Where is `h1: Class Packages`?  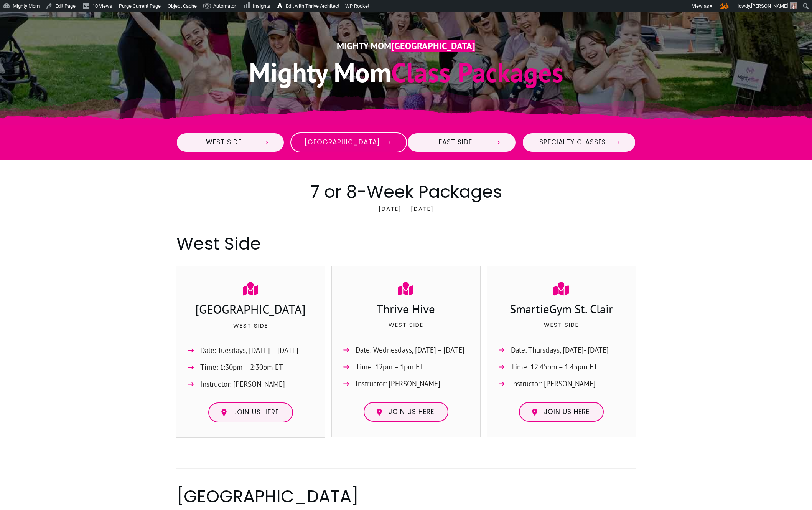
h1: Class Packages is located at coordinates (406, 72).